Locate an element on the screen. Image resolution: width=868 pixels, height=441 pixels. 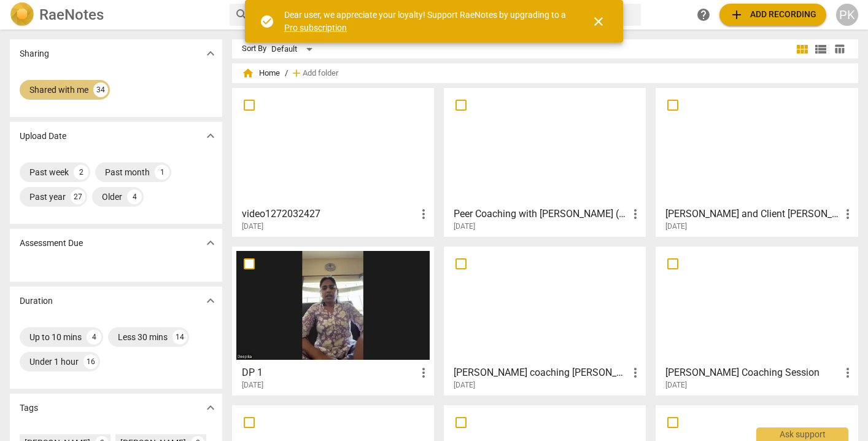
span: help is located at coordinates (704, 15).